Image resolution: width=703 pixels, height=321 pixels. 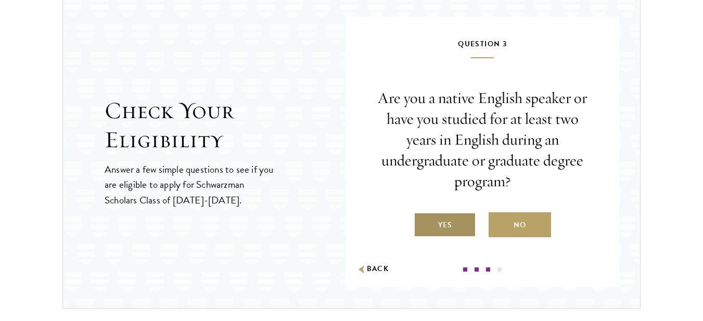 I want to click on h5: Question 3, so click(x=483, y=48).